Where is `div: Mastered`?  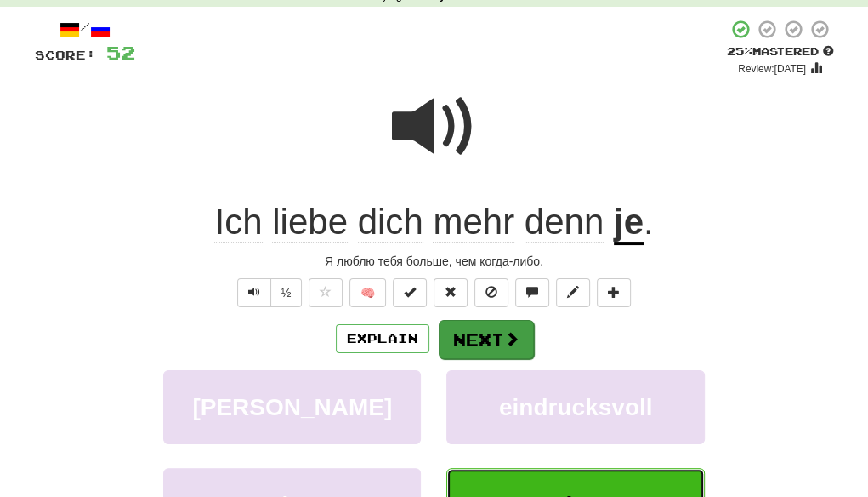 div: Mastered is located at coordinates (780, 52).